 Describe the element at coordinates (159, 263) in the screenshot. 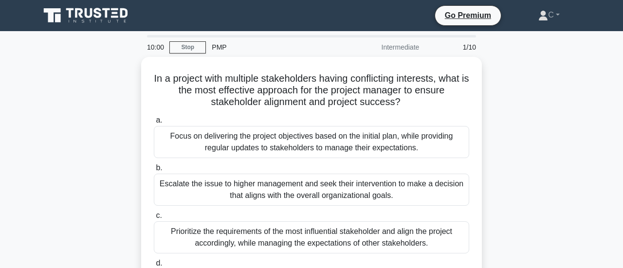

I see `span: d.` at that location.